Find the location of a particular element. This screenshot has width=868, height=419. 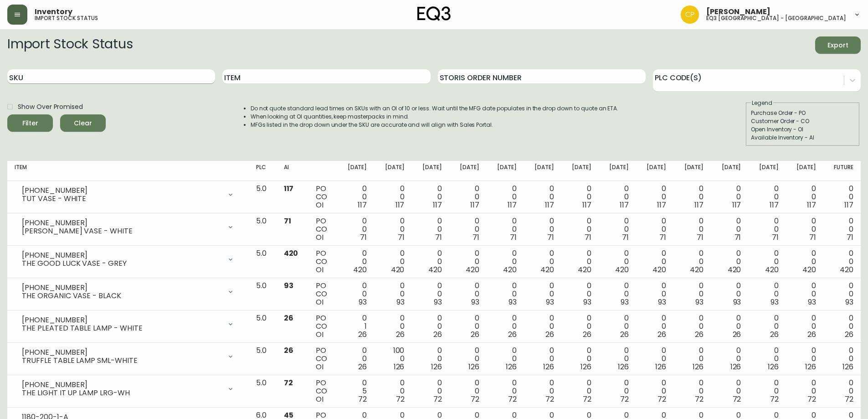

span: Inventory is located at coordinates (53, 12).